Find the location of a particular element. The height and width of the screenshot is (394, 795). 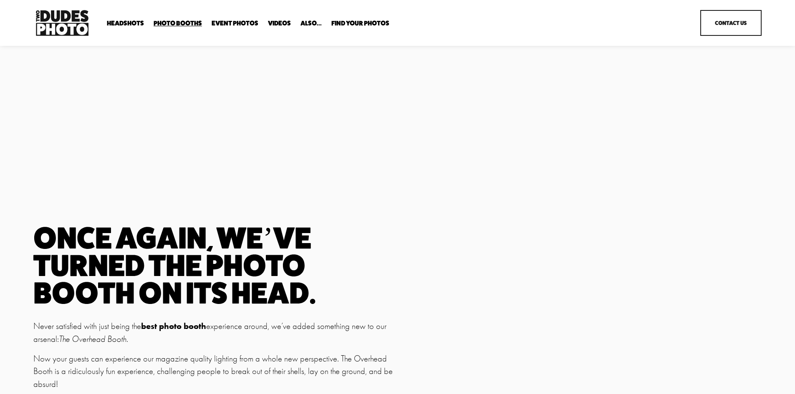

span: Find Your Photos is located at coordinates (360, 23).